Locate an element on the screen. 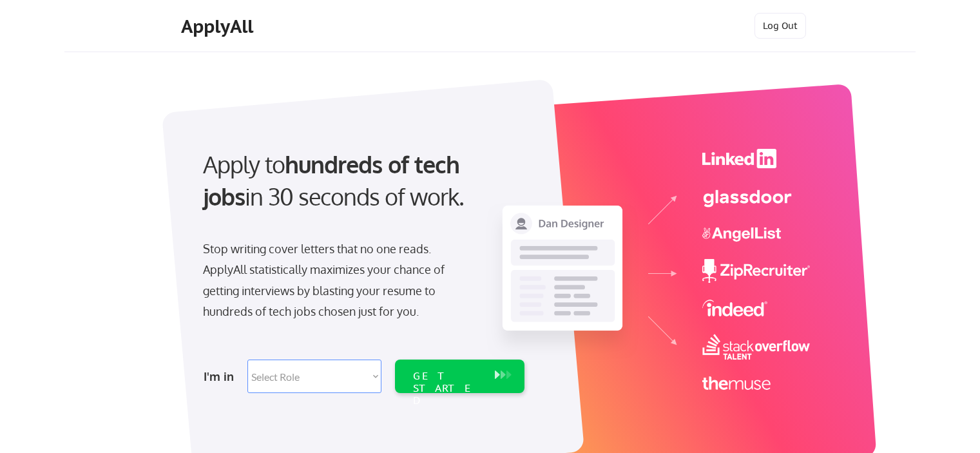  div: Stop writing cover letters that no one reads. ApplyAll statistically maximizes your chance of get... is located at coordinates (335, 281).